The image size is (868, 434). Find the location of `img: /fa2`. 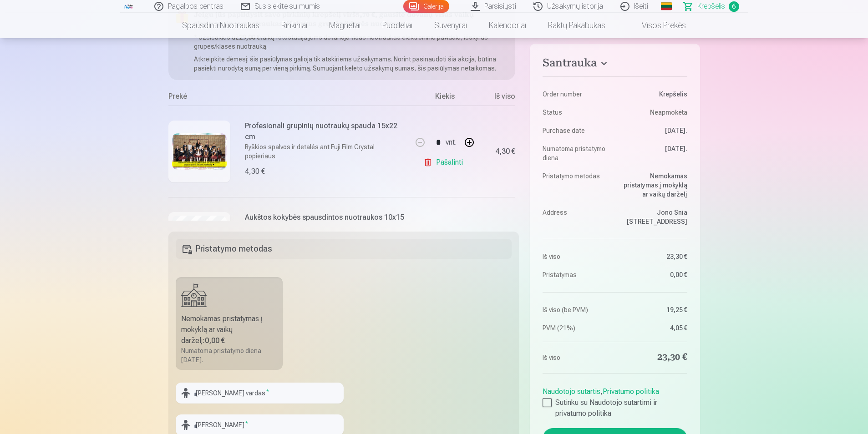

img: /fa2 is located at coordinates (129, 6).